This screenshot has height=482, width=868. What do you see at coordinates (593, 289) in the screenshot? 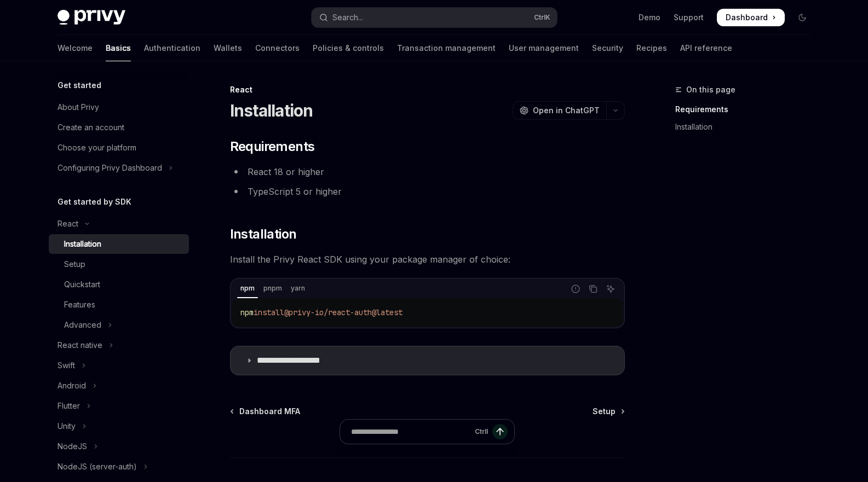
I see `button: Copy the contents from the code block` at bounding box center [593, 289].